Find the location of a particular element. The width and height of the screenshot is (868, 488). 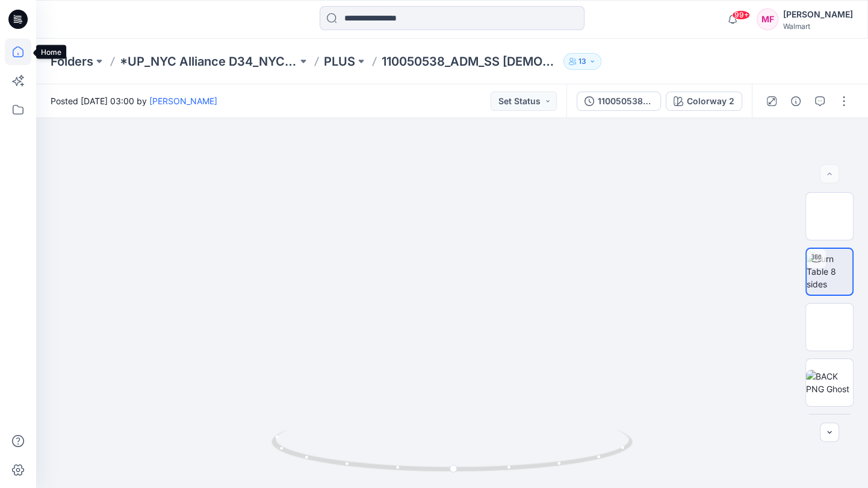

a: *UP_NYC Alliance D34_NYC IN* is located at coordinates (208, 61).